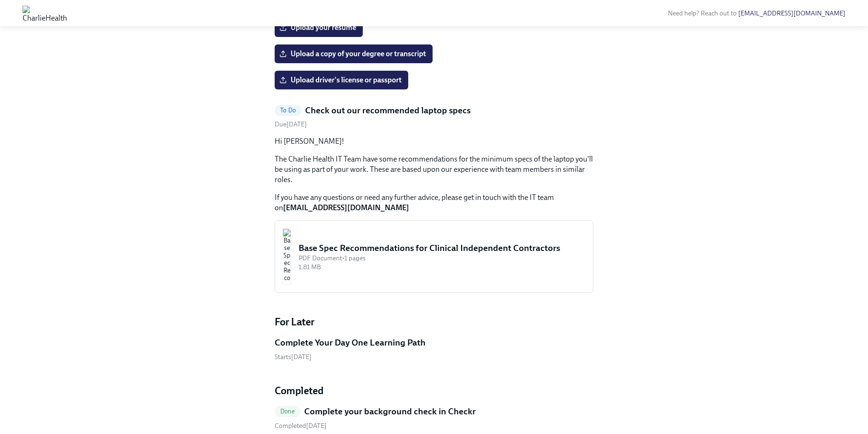  Describe the element at coordinates (293, 357) in the screenshot. I see `span: Monday, September 15th 2025, 8:00 am` at that location.